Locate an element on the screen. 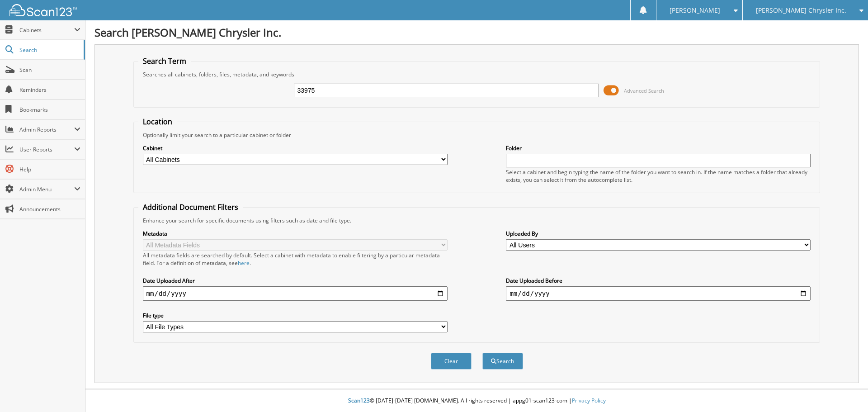 This screenshot has width=868, height=412. span: Scan123 is located at coordinates (359, 400).